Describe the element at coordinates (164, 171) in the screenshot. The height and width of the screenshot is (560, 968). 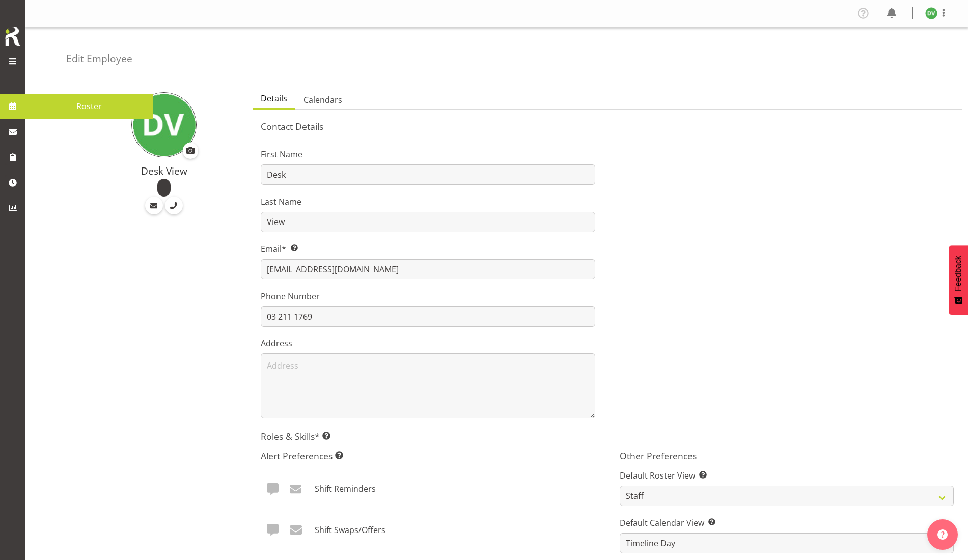
I see `h4: Desk View` at that location.